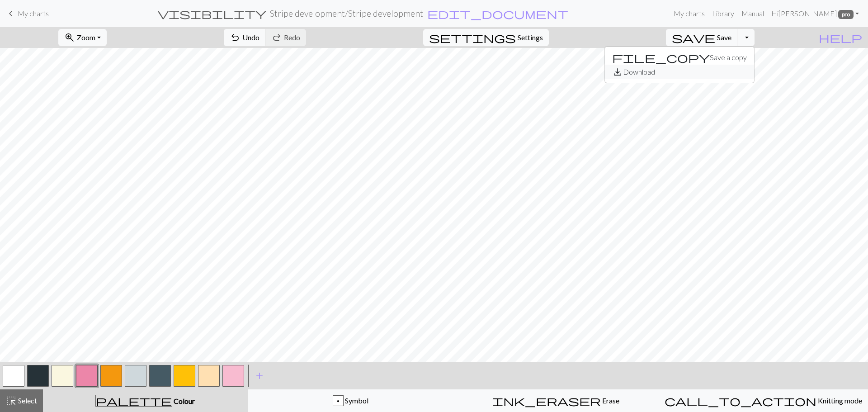  I want to click on span: Save, so click(724, 37).